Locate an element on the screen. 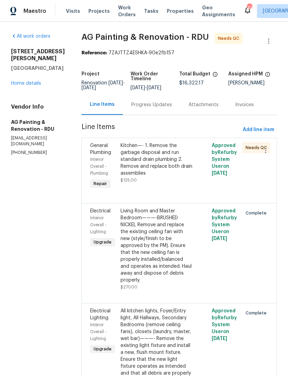  h5: Assigned HPM is located at coordinates (246, 74).